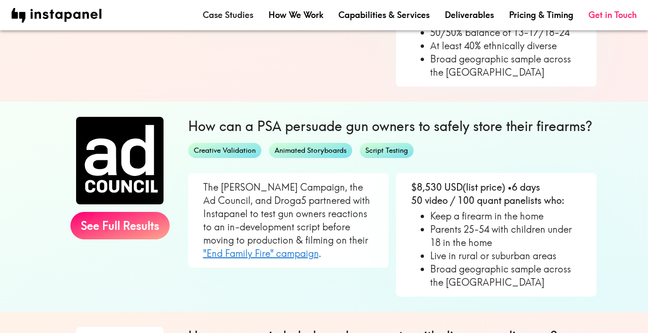 This screenshot has width=648, height=333. I want to click on a: "End Family Fire" campaign, so click(261, 253).